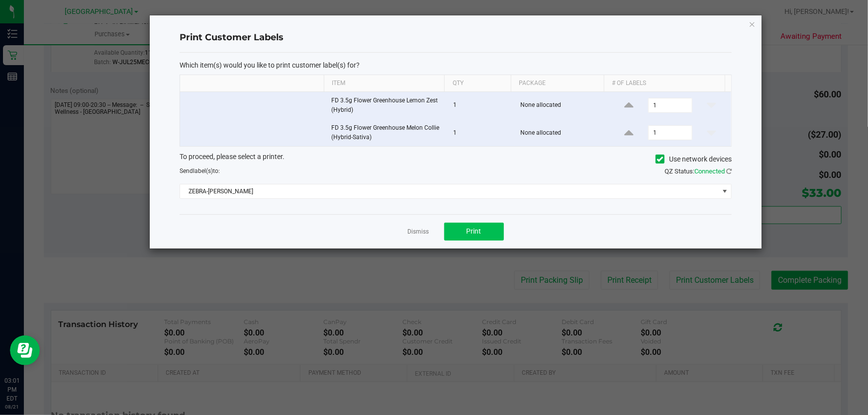  What do you see at coordinates (387, 133) in the screenshot?
I see `td: FD 3.5g Flower Greenhouse Melon Collie (Hybrid-Sativa)` at bounding box center [387, 133].